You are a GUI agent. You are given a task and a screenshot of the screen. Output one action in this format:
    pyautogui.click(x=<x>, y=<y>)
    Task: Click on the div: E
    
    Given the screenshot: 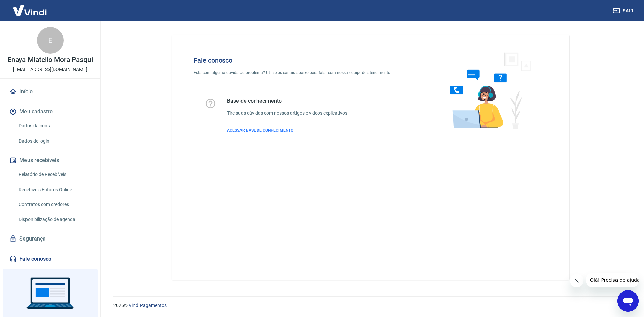 What is the action you would take?
    pyautogui.click(x=50, y=40)
    